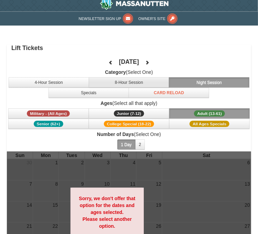  What do you see at coordinates (115, 72) in the screenshot?
I see `strong: Category` at bounding box center [115, 72].